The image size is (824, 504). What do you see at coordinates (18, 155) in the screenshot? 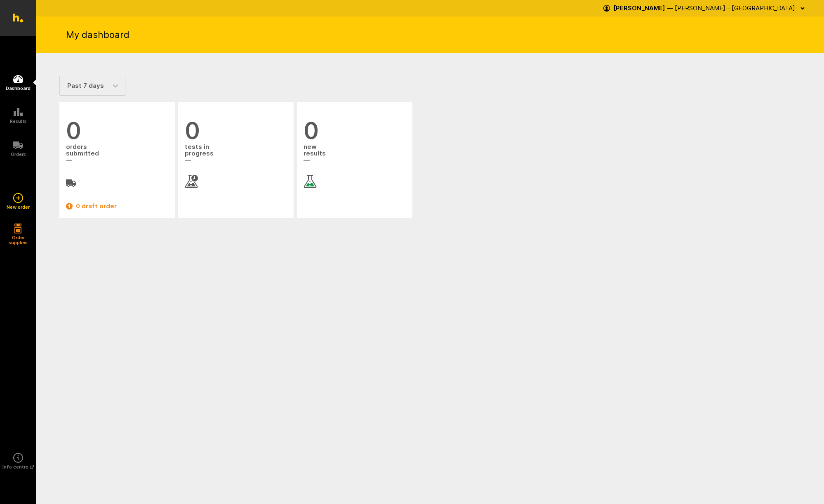
I see `h5: Orders` at bounding box center [18, 155].